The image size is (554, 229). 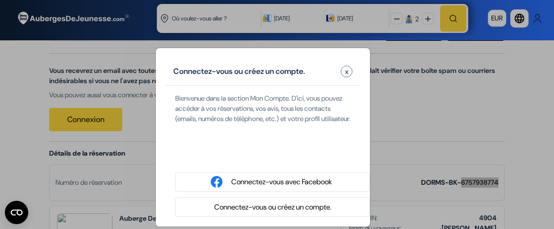 I want to click on span: x, so click(x=347, y=72).